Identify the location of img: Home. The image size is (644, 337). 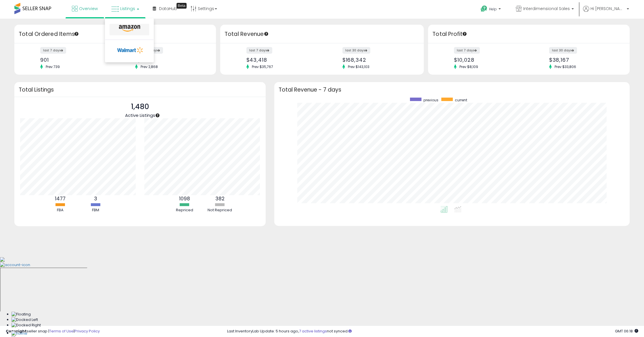
(19, 334).